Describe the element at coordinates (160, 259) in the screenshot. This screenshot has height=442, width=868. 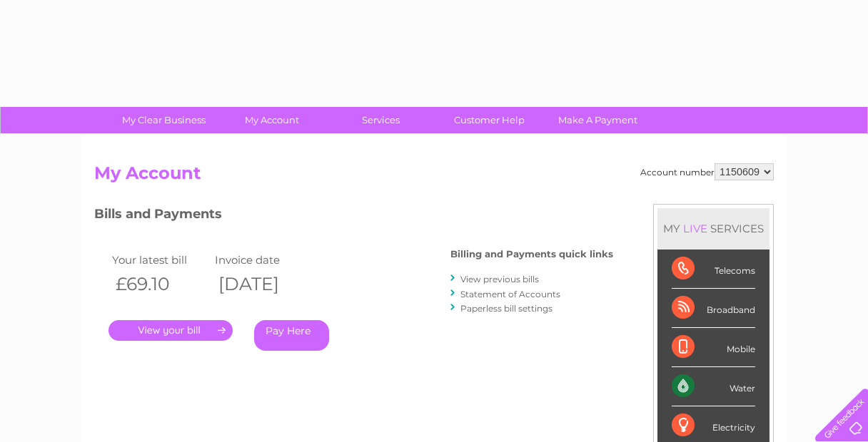
I see `td: Your latest bill` at that location.